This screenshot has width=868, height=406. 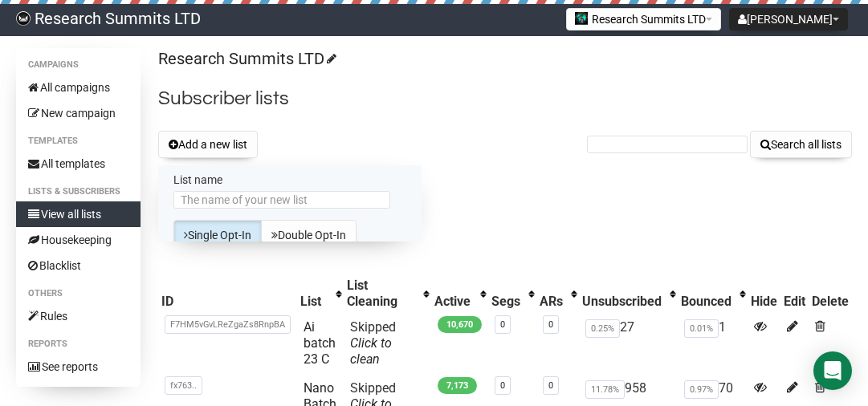 I want to click on div: List Cleaning, so click(x=381, y=294).